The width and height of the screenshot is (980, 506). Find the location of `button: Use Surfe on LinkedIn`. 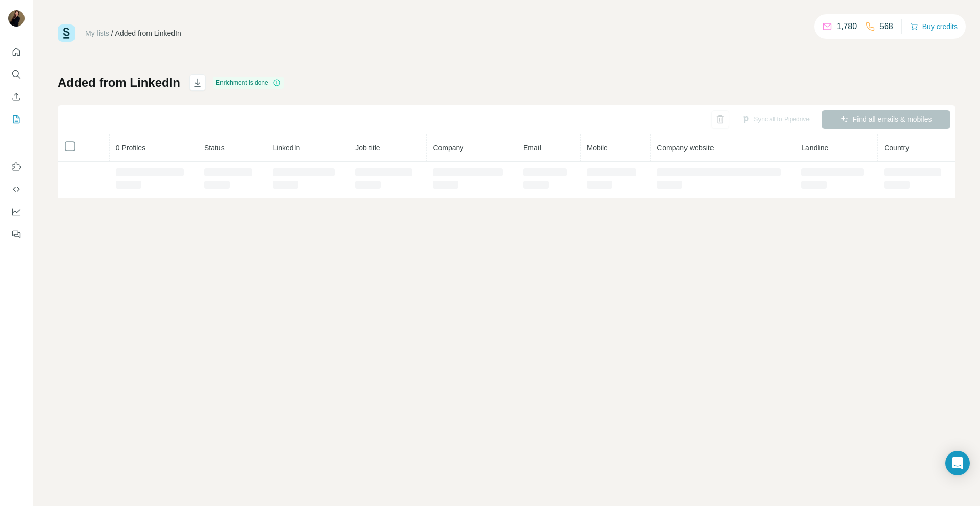

button: Use Surfe on LinkedIn is located at coordinates (16, 166).